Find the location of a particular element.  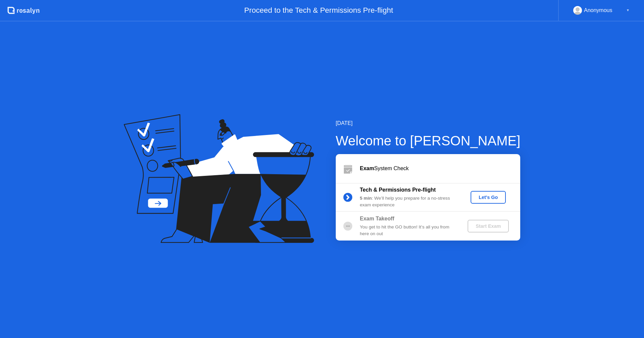

b: Exam is located at coordinates (367, 168).